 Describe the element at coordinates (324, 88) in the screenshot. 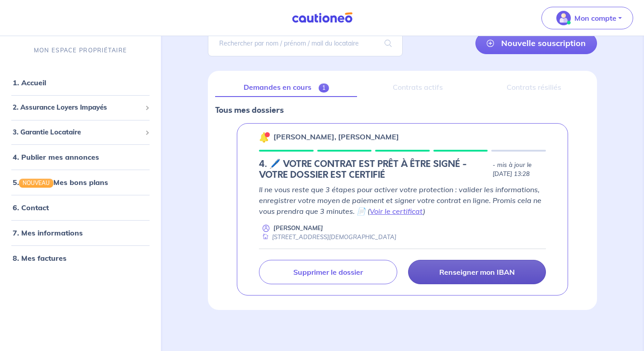

I see `span: 1` at that location.